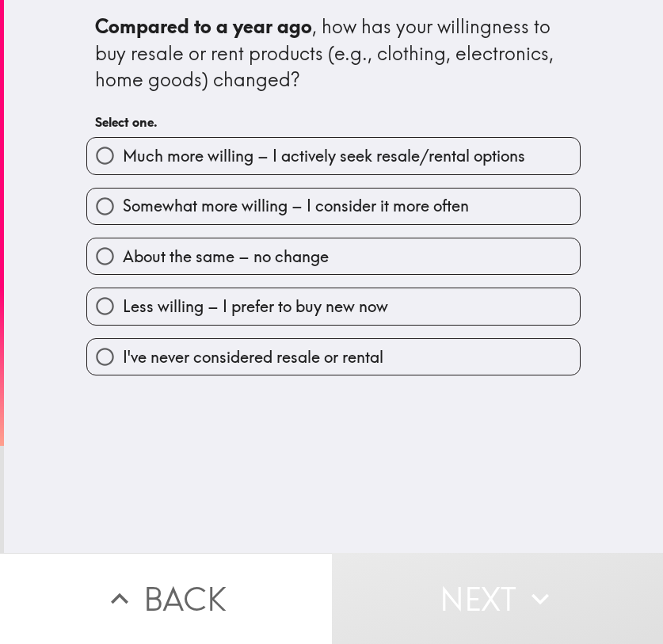  Describe the element at coordinates (333, 306) in the screenshot. I see `button: Less willing – I prefer to buy new now` at that location.